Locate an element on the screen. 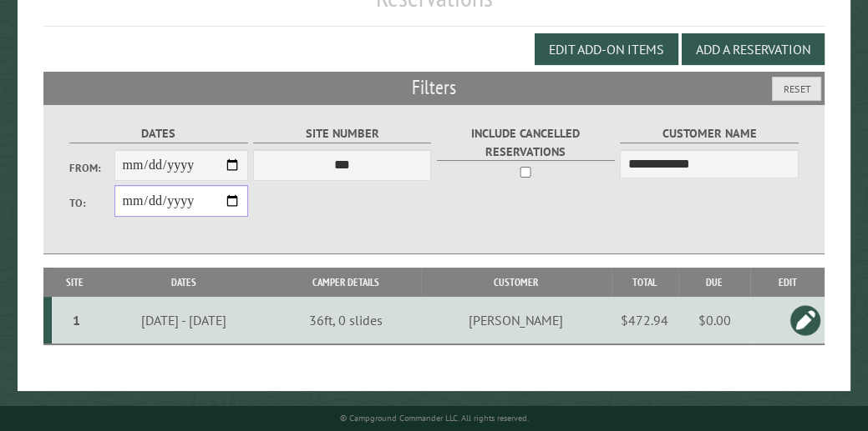  button: Add a Reservation is located at coordinates (753, 49).